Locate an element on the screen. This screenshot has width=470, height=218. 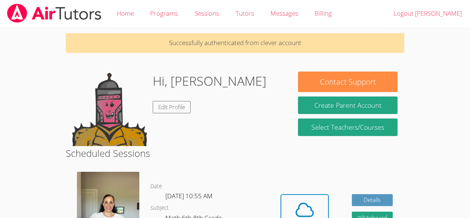
dt: Subject is located at coordinates (160, 207).